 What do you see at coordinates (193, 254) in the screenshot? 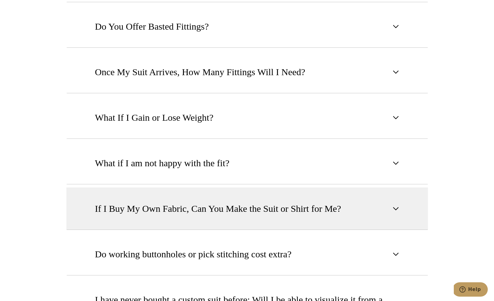
I see `span: Do working buttonholes or pick stitching cost extra?` at bounding box center [193, 254].